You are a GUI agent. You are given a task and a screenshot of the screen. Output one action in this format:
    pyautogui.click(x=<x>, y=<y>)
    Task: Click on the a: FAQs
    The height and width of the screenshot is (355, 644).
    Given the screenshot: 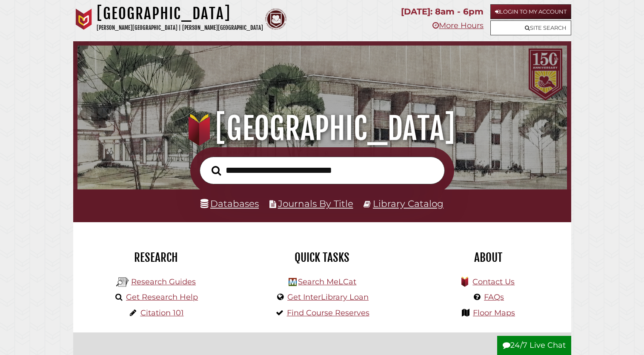 What is the action you would take?
    pyautogui.click(x=493, y=297)
    